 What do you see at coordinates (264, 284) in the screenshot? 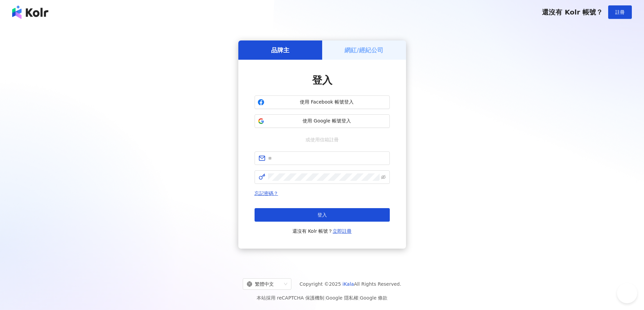
I see `div: 繁體中文` at bounding box center [264, 284].